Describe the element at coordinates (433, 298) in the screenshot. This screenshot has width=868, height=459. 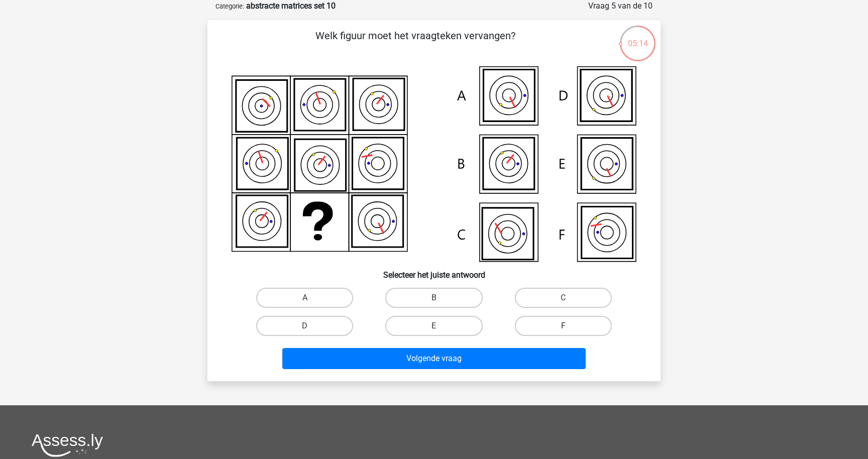
I see `label: B` at that location.